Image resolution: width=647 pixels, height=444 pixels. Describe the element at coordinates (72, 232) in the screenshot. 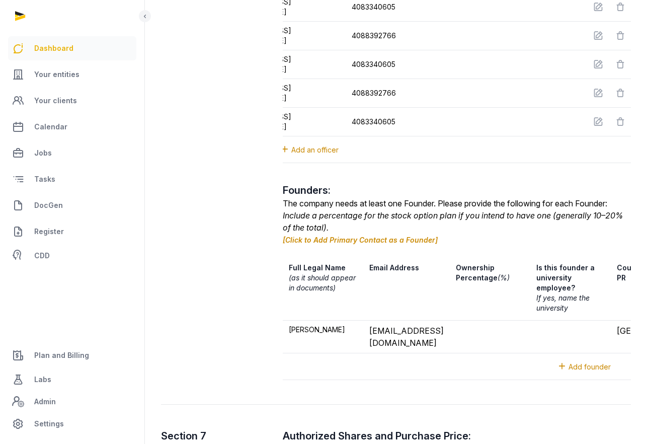

I see `a: Register` at that location.